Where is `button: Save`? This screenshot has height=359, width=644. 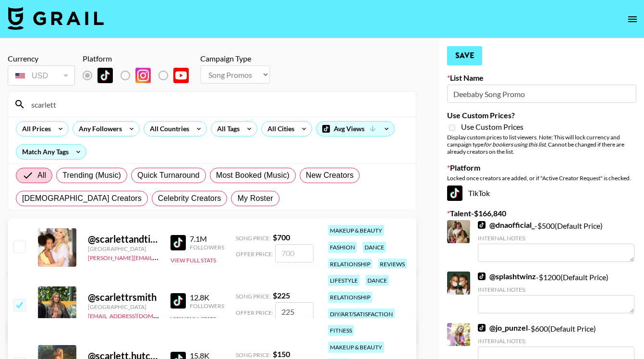
button: Save is located at coordinates (465, 55).